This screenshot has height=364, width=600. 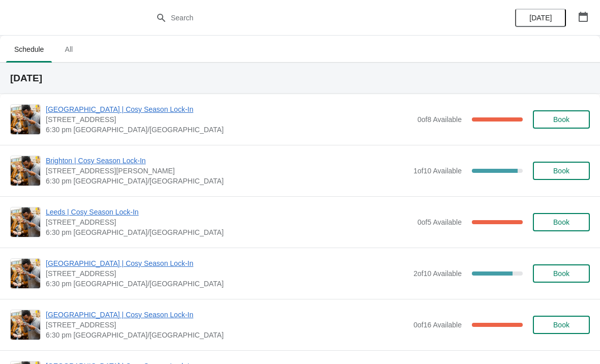 I want to click on img: Brighton | Cosy Season Lock-In | 41 Gardner Street, Brighton BN1 1UN, UK | 6:30 pm Europe/London, so click(x=26, y=171).